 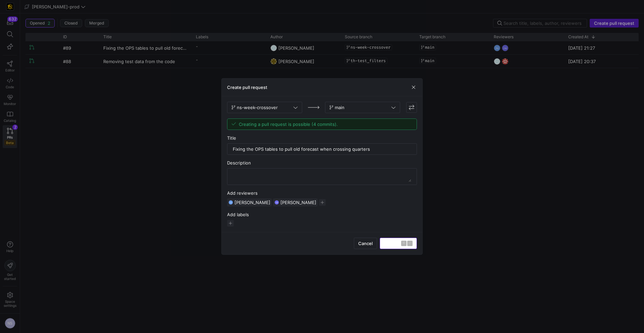 I want to click on span: Cancel, so click(x=365, y=243).